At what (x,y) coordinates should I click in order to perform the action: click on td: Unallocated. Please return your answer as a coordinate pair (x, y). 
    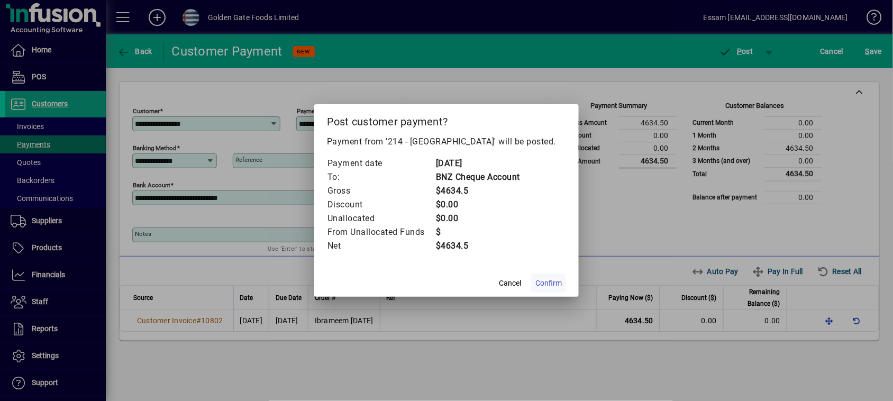
    Looking at the image, I should click on (381, 219).